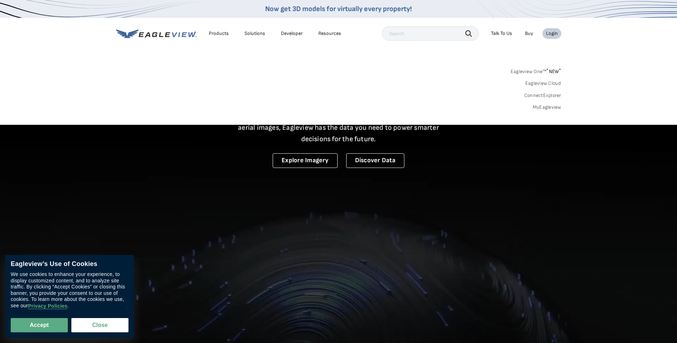 This screenshot has height=343, width=677. I want to click on input: Search, so click(430, 34).